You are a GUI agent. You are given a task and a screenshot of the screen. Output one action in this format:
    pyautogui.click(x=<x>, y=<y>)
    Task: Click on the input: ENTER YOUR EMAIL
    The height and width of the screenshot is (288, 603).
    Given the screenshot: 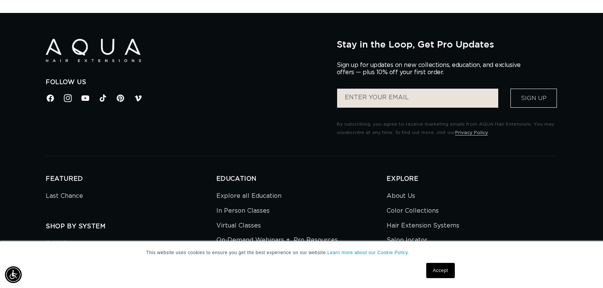 What is the action you would take?
    pyautogui.click(x=417, y=98)
    